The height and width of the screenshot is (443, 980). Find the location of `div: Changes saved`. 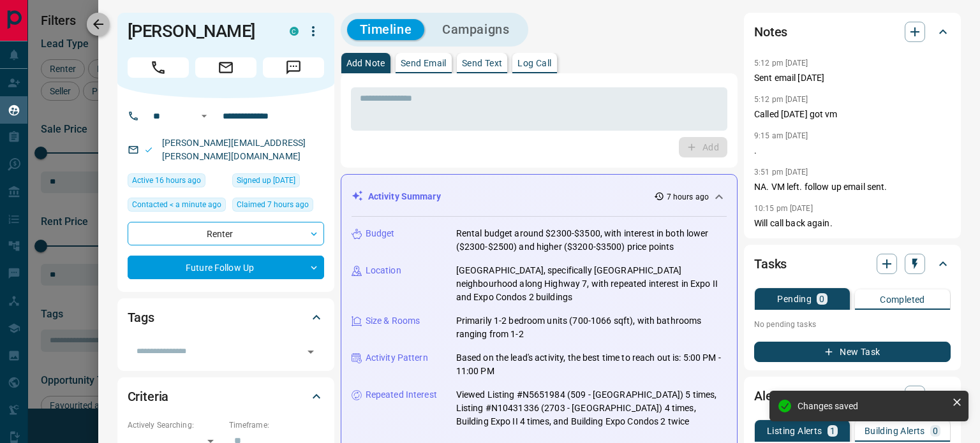

div: Changes saved is located at coordinates (873, 406).